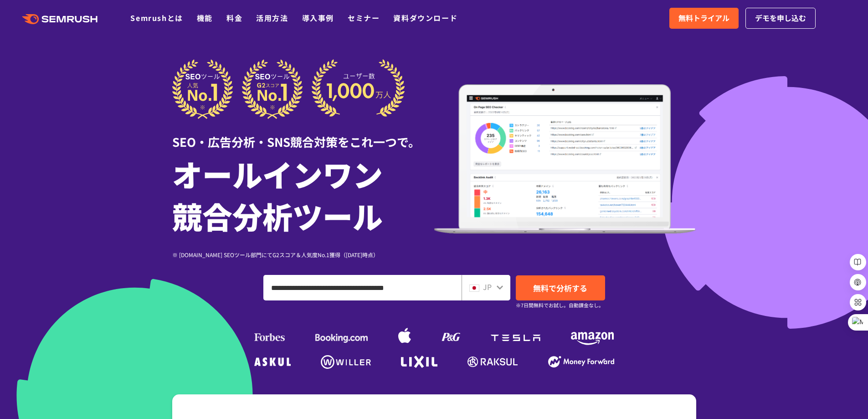 Image resolution: width=868 pixels, height=419 pixels. Describe the element at coordinates (561, 287) in the screenshot. I see `a: 無料で分析する` at that location.